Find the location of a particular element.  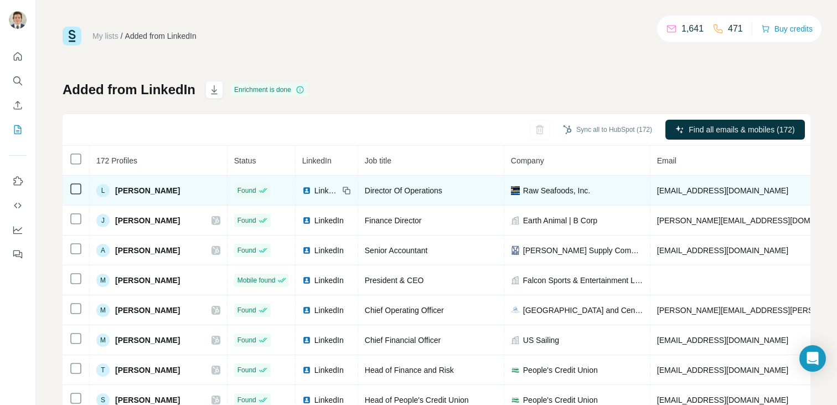

button: Quick start is located at coordinates (18, 56).